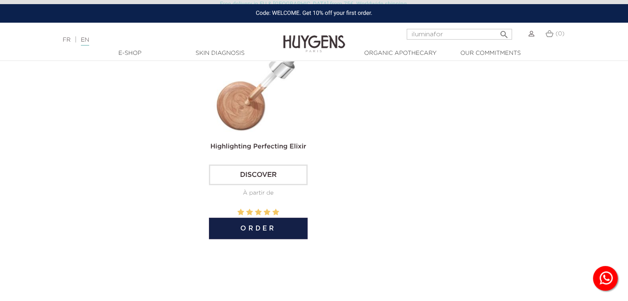 This screenshot has height=301, width=628. I want to click on label: 1, so click(241, 213).